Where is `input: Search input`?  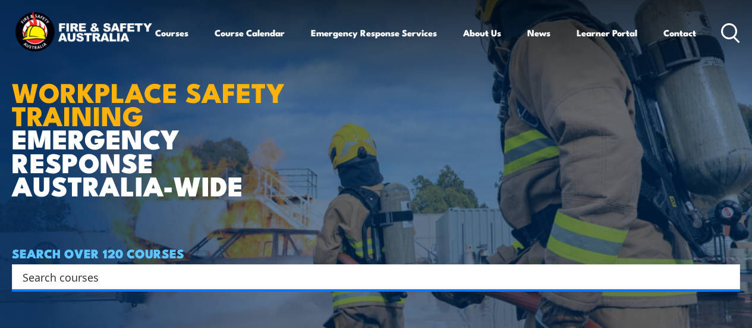
input: Search input is located at coordinates (368, 276).